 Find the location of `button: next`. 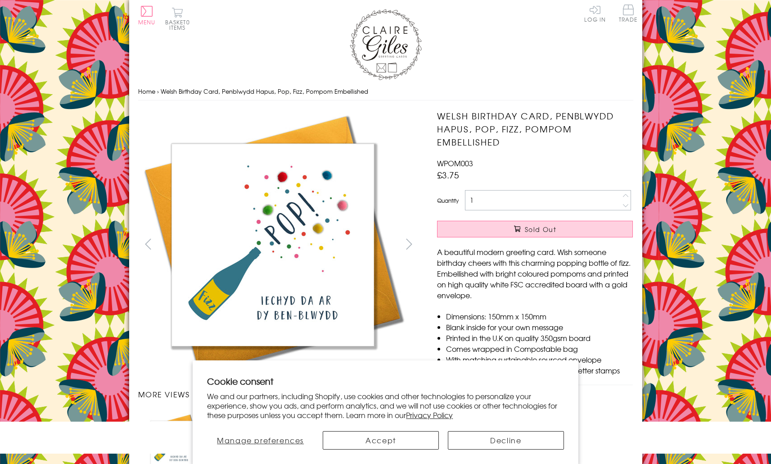

button: next is located at coordinates (409, 244).